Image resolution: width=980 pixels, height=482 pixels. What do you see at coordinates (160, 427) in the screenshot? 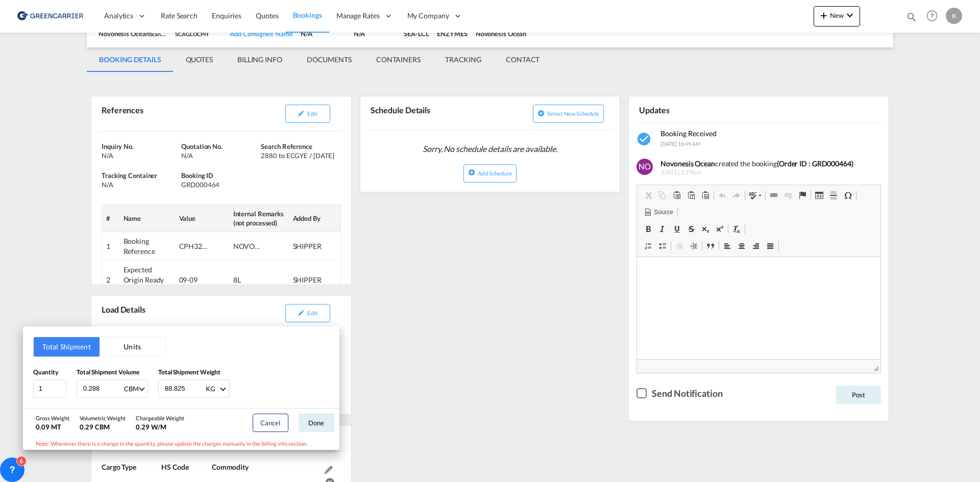
I see `div: 0.29 W/M` at bounding box center [160, 427].